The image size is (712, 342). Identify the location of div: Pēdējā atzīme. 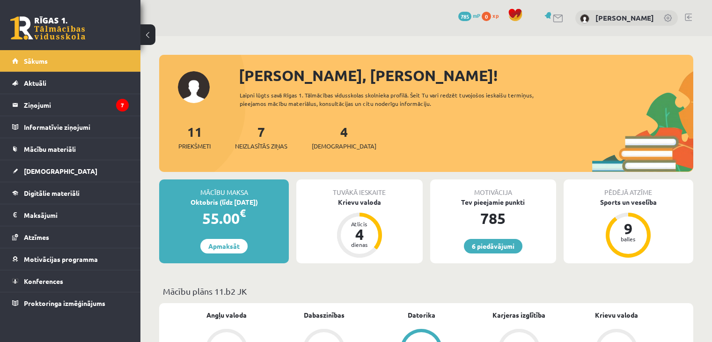
(629, 188).